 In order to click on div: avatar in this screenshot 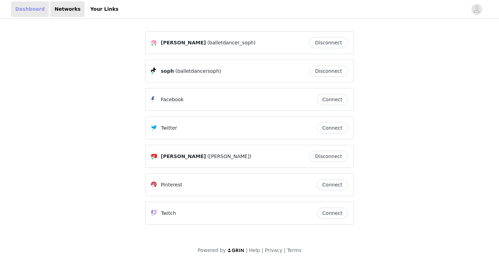, I will do `click(476, 9)`.